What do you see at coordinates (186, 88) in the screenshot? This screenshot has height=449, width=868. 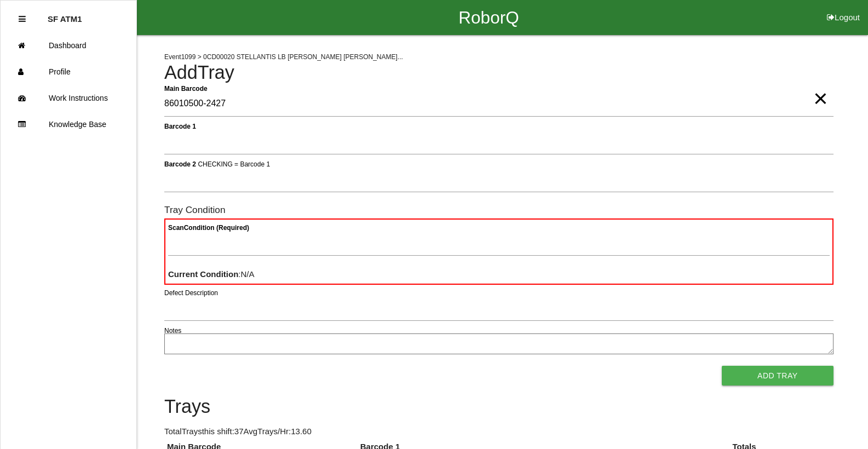 I see `b: Main Barcode` at bounding box center [186, 88].